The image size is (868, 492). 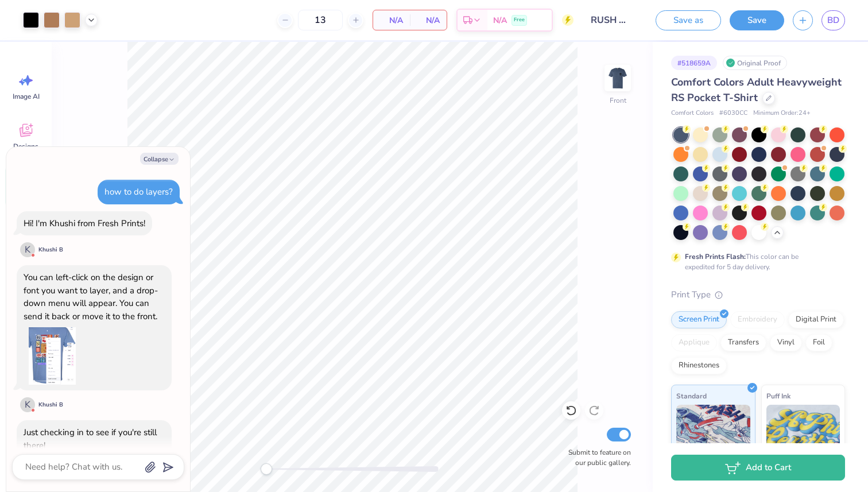 I want to click on img: Puff Ink, so click(x=803, y=434).